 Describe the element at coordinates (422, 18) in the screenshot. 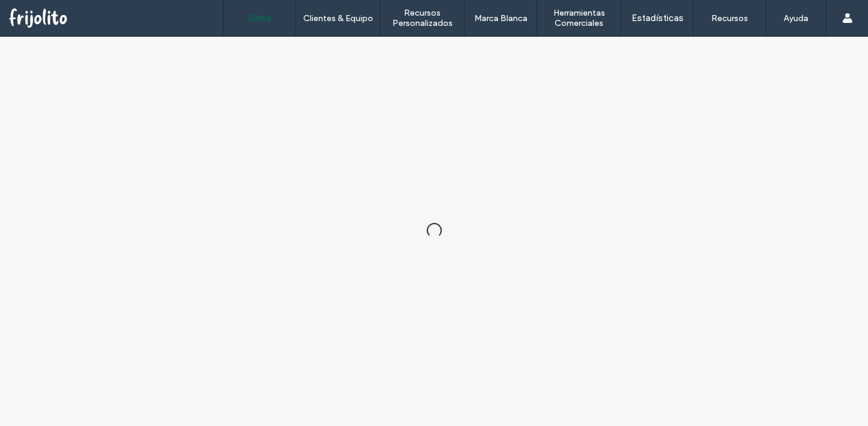

I see `label: Recursos Personalizados` at that location.